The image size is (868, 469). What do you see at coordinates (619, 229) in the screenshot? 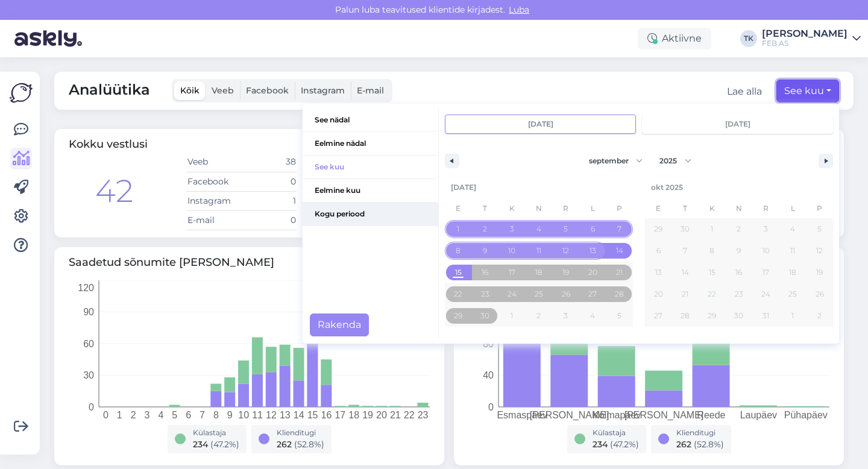
I see `span: 7` at bounding box center [619, 229].